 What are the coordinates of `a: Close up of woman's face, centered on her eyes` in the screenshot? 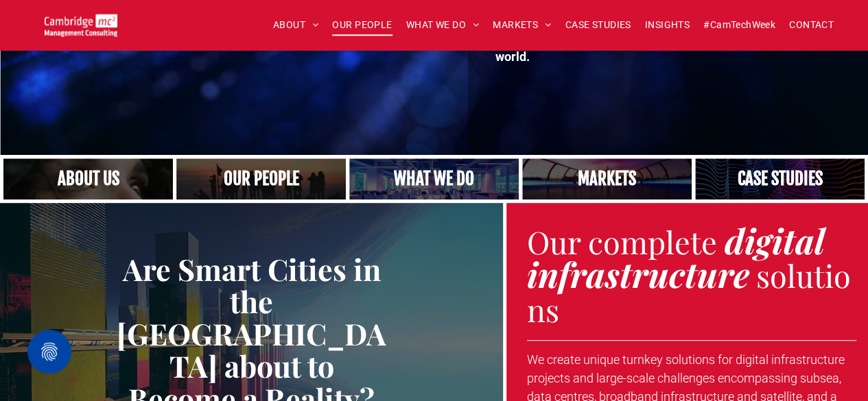 It's located at (88, 179).